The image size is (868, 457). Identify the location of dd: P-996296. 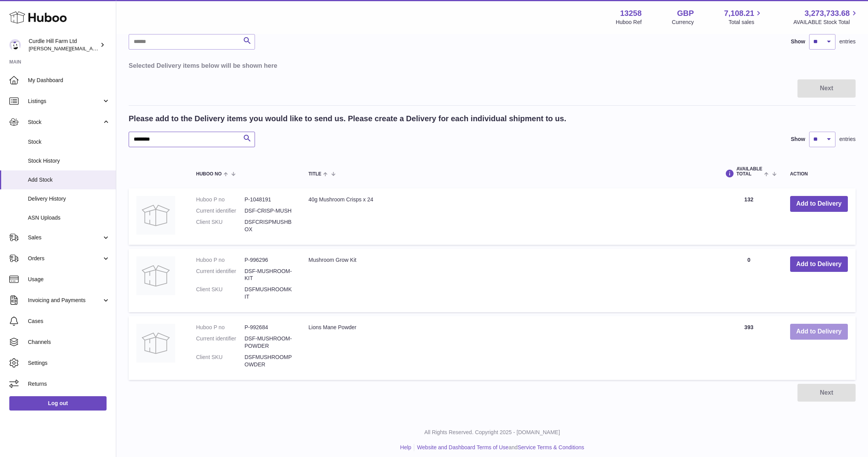
(269, 260).